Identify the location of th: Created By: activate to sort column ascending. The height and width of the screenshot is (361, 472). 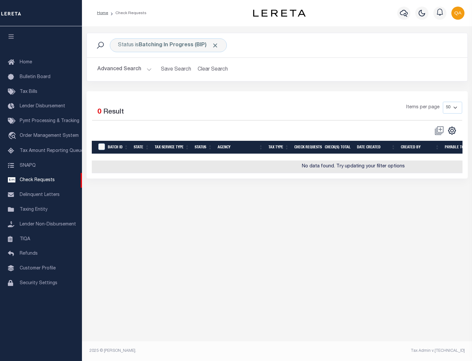
(420, 147).